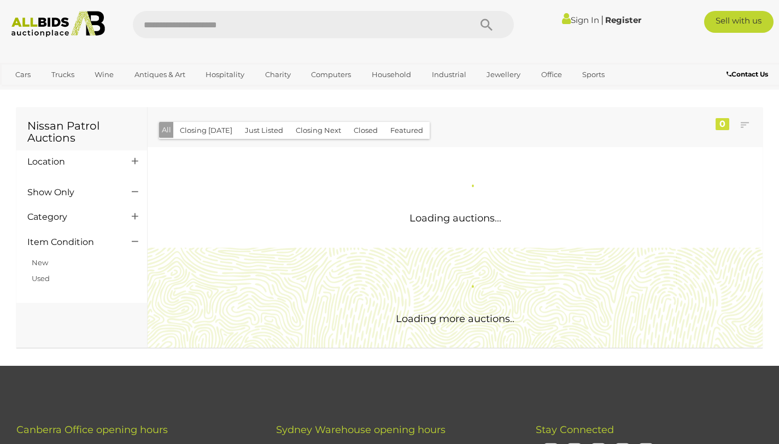 This screenshot has height=444, width=779. What do you see at coordinates (749, 74) in the screenshot?
I see `a: Contact Us` at bounding box center [749, 74].